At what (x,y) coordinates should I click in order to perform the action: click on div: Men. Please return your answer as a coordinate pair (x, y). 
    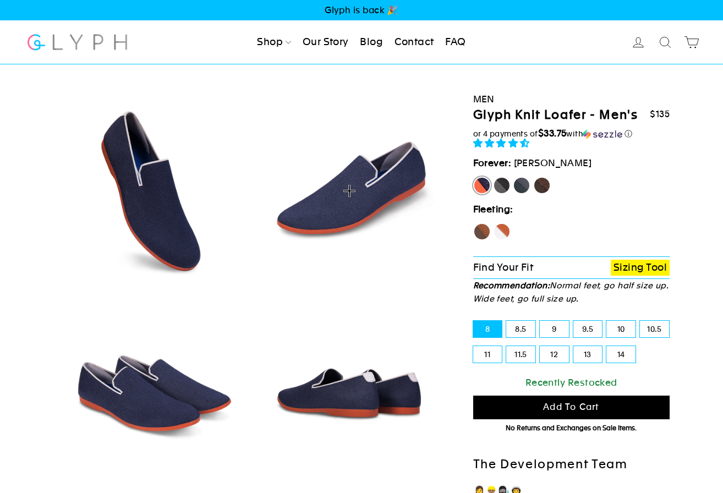
    Looking at the image, I should click on (572, 99).